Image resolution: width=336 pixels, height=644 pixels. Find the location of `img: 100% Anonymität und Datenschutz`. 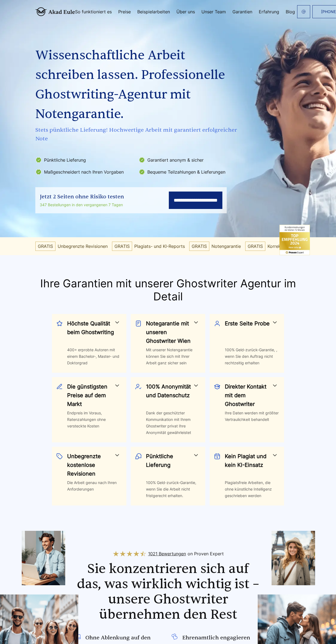

img: 100% Anonymität und Datenschutz is located at coordinates (138, 387).